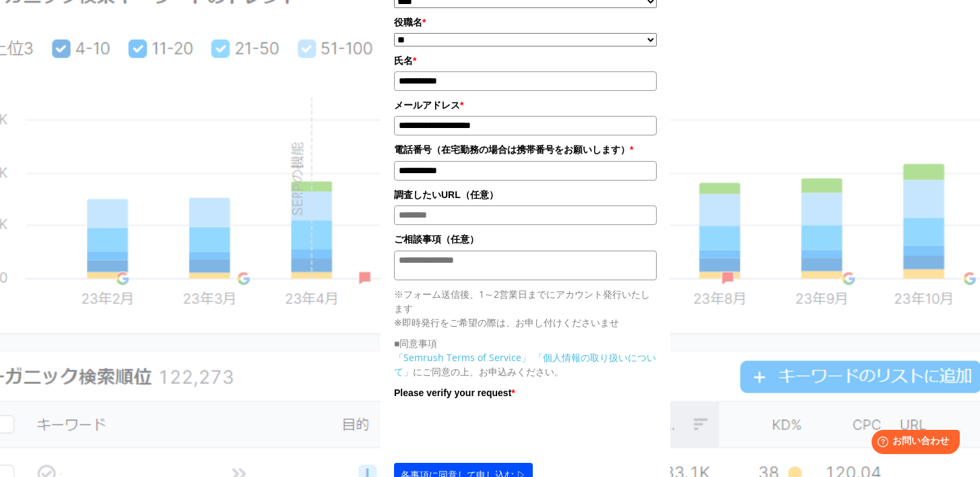 The height and width of the screenshot is (477, 980). Describe the element at coordinates (525, 22) in the screenshot. I see `label: 役職名` at that location.